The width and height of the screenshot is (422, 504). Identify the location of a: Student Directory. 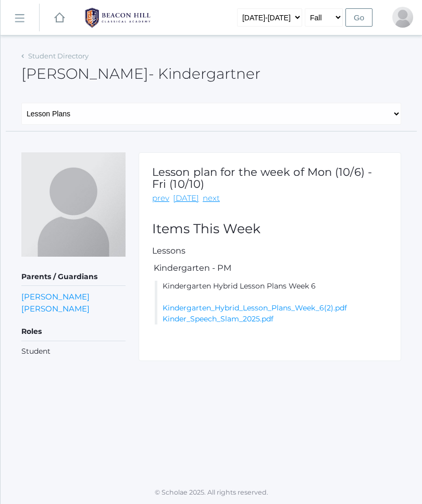
(58, 56).